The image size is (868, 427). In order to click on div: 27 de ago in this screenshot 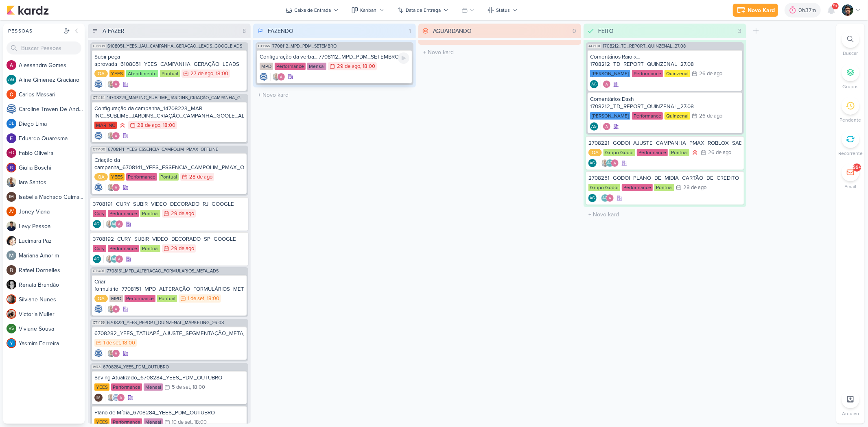, I will do `click(202, 74)`.